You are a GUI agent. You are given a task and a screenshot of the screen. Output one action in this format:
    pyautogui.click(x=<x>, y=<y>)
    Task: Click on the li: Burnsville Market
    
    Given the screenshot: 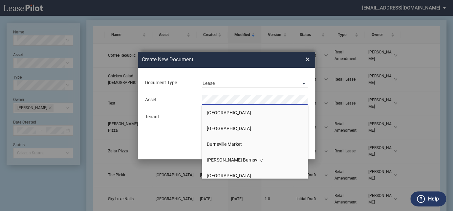 What is the action you would take?
    pyautogui.click(x=254, y=144)
    